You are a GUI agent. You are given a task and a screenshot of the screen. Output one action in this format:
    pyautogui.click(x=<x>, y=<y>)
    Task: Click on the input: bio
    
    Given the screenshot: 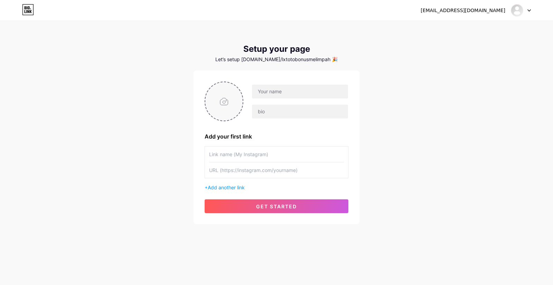 What is the action you would take?
    pyautogui.click(x=300, y=112)
    